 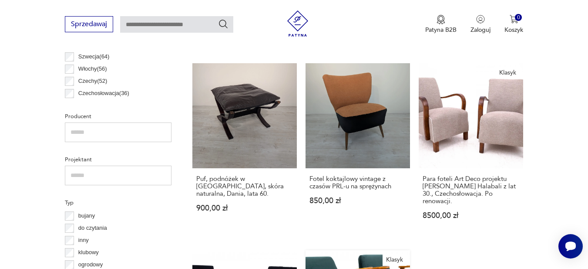 What do you see at coordinates (118, 203) in the screenshot?
I see `p: Typ` at bounding box center [118, 203].